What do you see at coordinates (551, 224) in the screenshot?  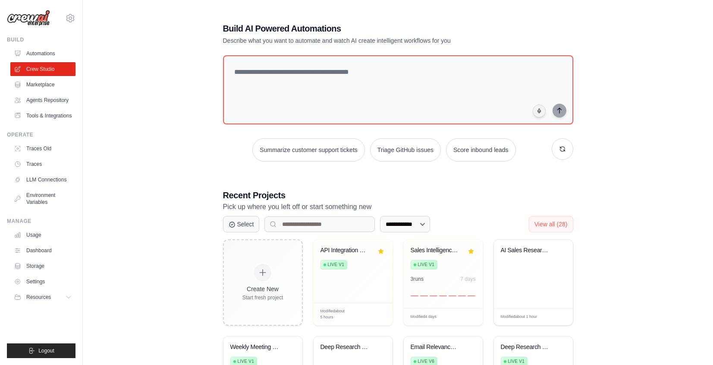 I see `button: View all (28)` at bounding box center [551, 224].